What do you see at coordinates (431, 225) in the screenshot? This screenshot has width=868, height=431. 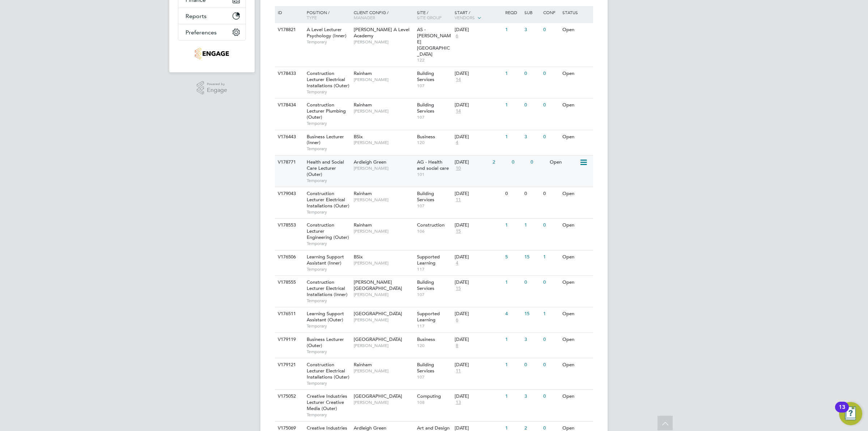 I see `span: Construction` at bounding box center [431, 225].